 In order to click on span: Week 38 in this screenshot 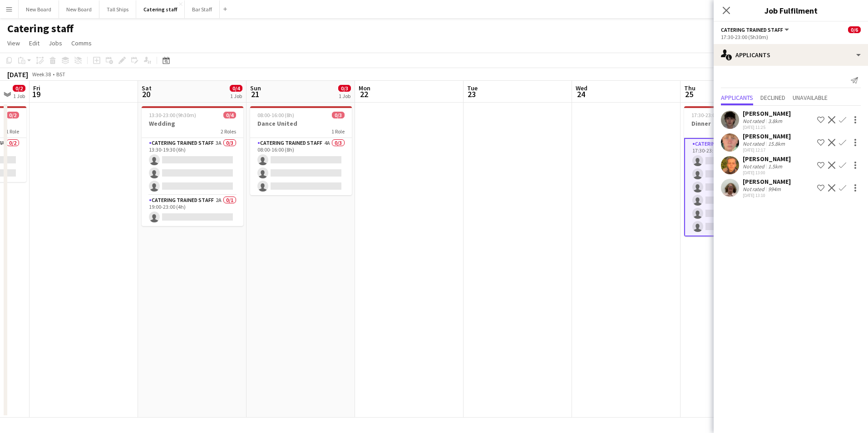, I will do `click(41, 74)`.